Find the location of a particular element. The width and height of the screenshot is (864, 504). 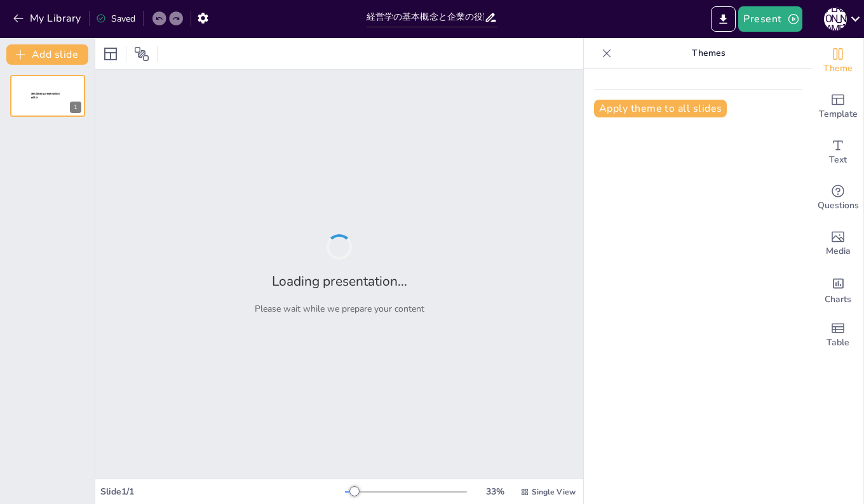

button: Export to PowerPoint is located at coordinates (723, 19).